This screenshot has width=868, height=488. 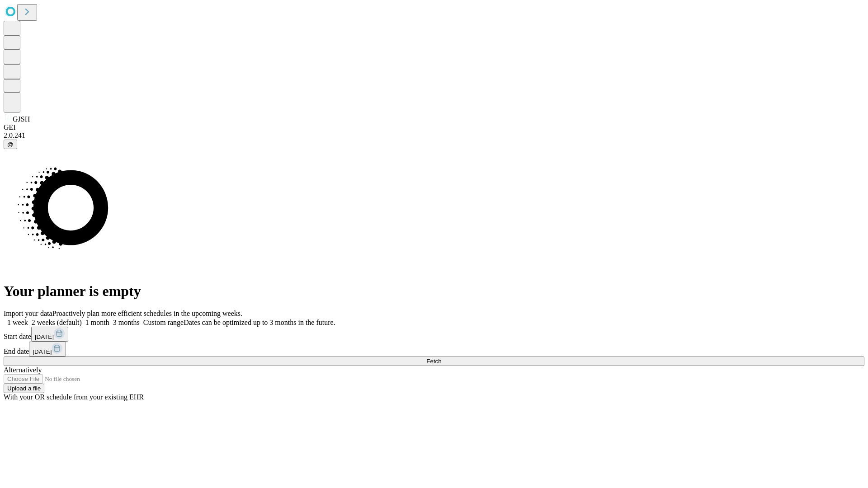 I want to click on span: GJSH, so click(x=21, y=119).